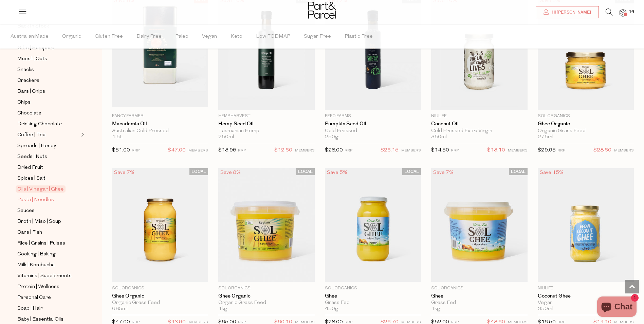 Image resolution: width=644 pixels, height=324 pixels. Describe the element at coordinates (209, 37) in the screenshot. I see `span: Vegan` at that location.